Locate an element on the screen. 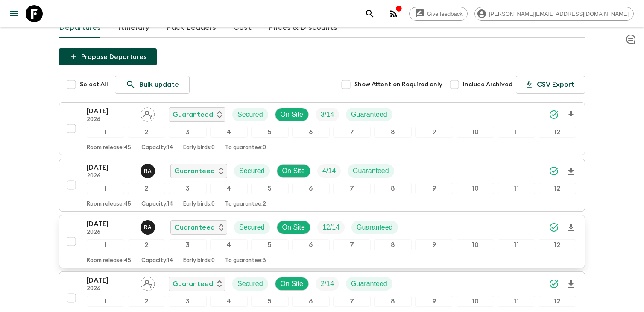 The height and width of the screenshot is (312, 644). a: Prices & Discounts is located at coordinates (303, 28).